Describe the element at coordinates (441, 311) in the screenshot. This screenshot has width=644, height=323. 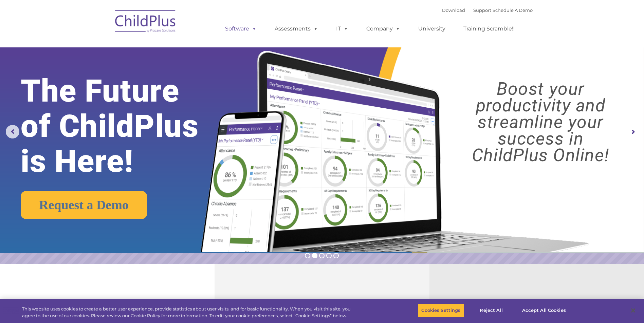
I see `button: Cookies Settings` at that location.